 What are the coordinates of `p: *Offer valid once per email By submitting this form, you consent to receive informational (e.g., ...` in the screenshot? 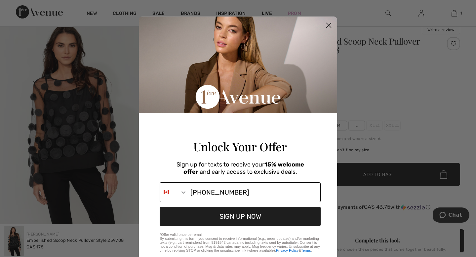 It's located at (240, 243).